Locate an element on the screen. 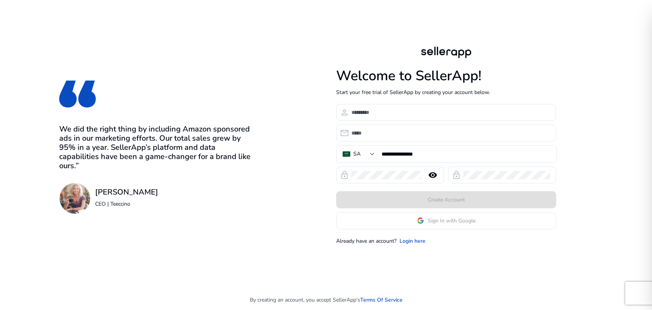 The image size is (652, 310). span: email is located at coordinates (344, 133).